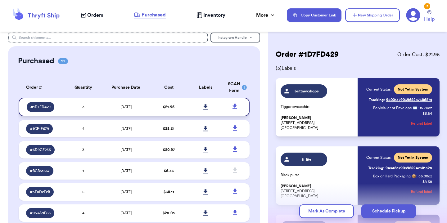 The height and width of the screenshot is (223, 447). I want to click on th: Cost, so click(168, 87).